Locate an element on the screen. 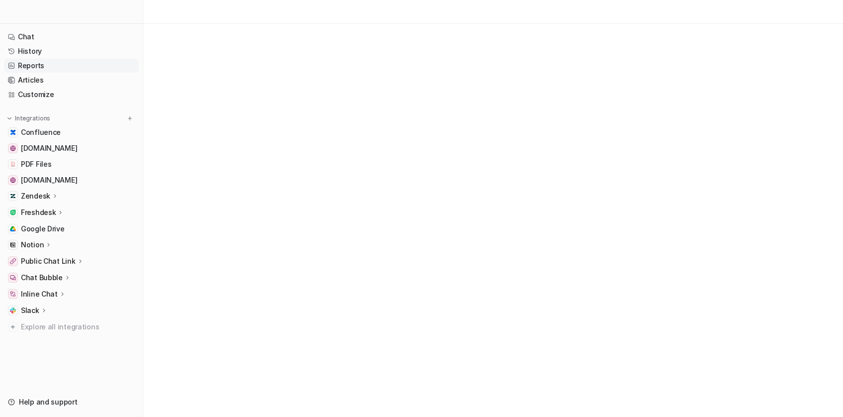  img: Freshdesk is located at coordinates (13, 213).